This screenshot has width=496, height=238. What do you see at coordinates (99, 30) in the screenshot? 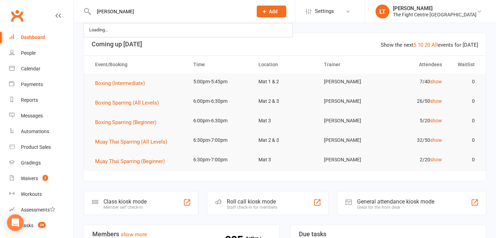
I see `div: Loading...` at bounding box center [99, 30].